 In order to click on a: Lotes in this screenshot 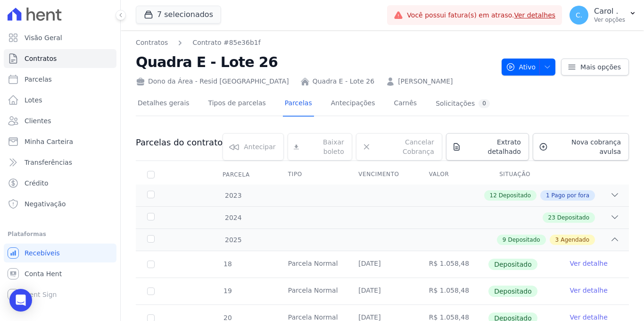, I will do `click(60, 100)`.